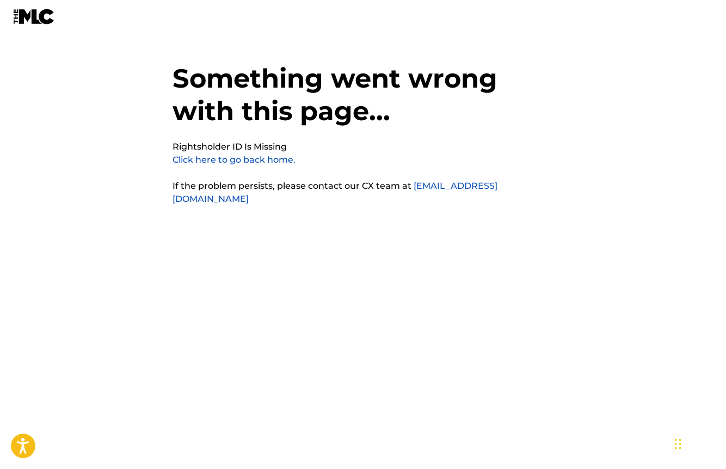 This screenshot has height=469, width=726. I want to click on p: If the problem persists, please contact our CX team at, so click(363, 193).